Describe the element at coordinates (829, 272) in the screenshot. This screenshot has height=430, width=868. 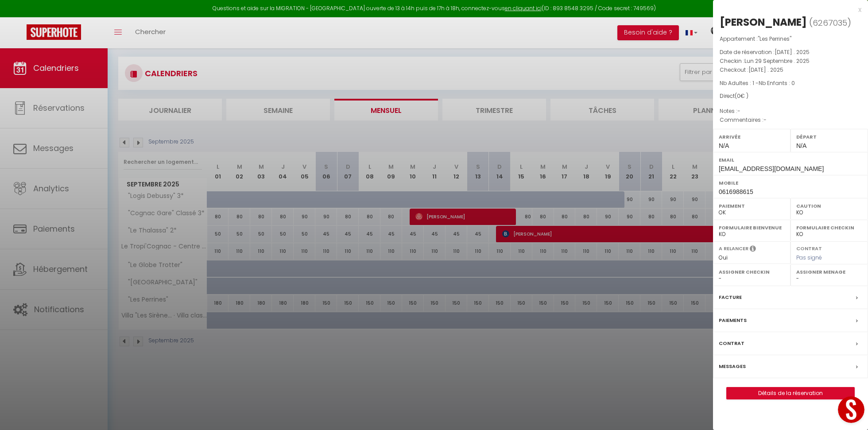
I see `label: Assigner Menage` at that location.